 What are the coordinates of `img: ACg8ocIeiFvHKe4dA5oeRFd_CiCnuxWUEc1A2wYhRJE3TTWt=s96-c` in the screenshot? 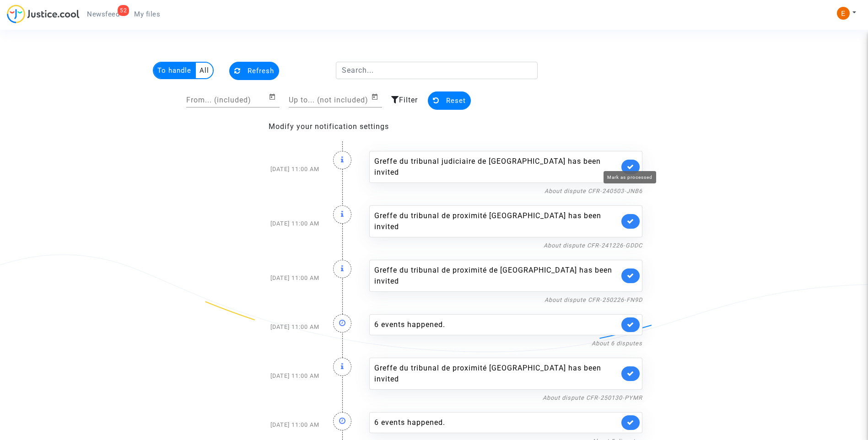 It's located at (843, 13).